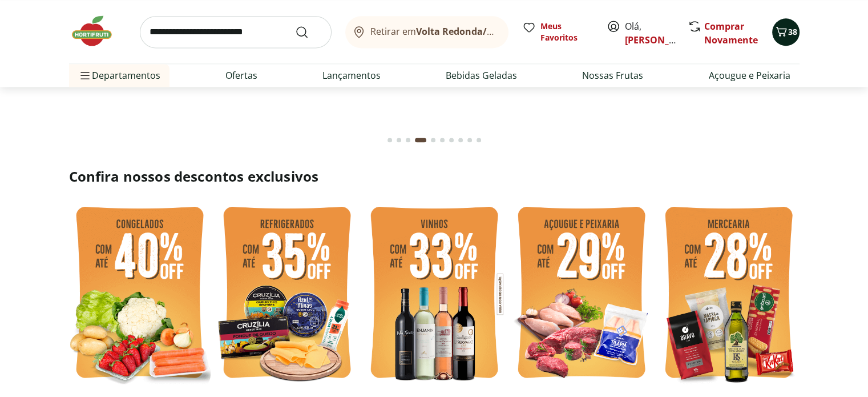  Describe the element at coordinates (399, 140) in the screenshot. I see `button: Go to page 2 from fs-carousel` at that location.